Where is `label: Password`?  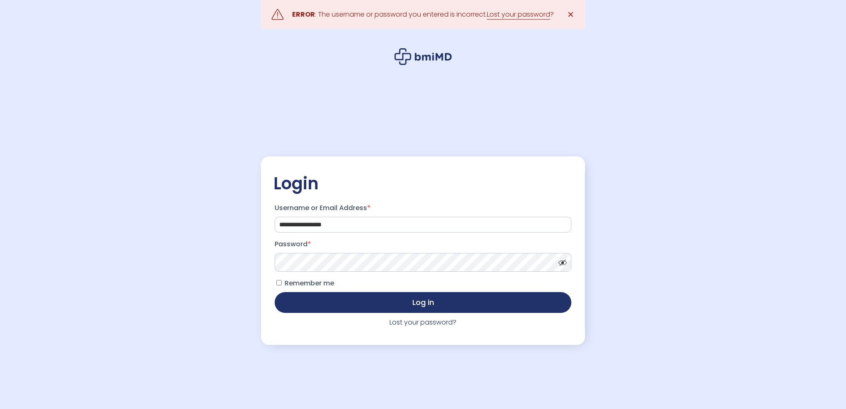
label: Password is located at coordinates (423, 244).